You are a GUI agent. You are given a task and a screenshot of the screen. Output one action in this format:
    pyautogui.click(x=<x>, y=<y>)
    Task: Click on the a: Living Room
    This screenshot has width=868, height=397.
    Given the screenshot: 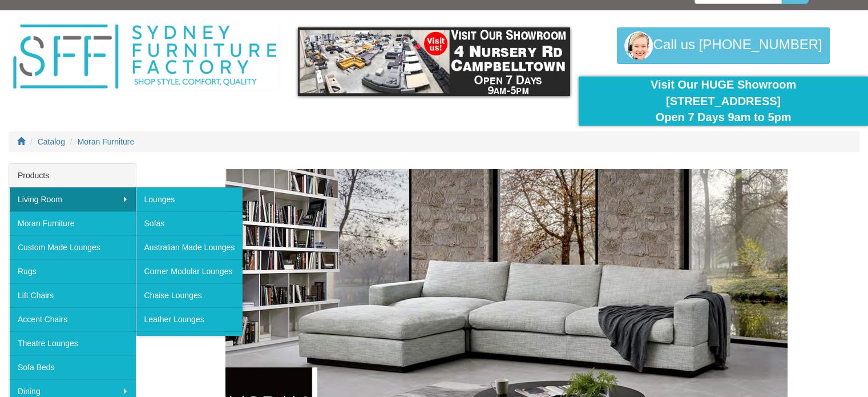 What is the action you would take?
    pyautogui.click(x=72, y=200)
    